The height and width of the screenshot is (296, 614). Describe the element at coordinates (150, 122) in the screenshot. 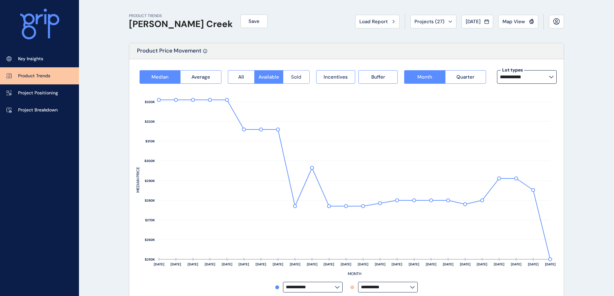

I see `text: $320K` at that location.